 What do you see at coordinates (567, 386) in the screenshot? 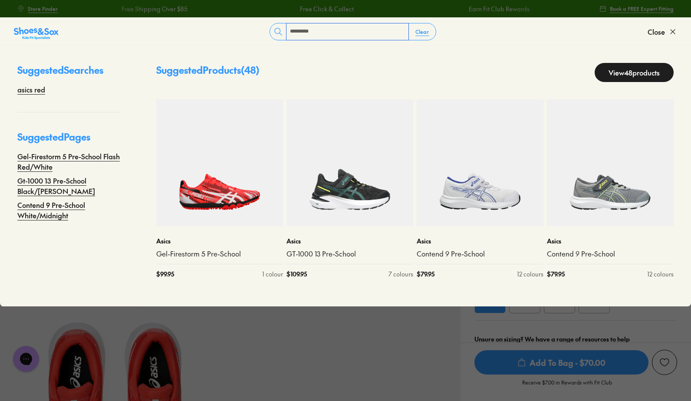
I see `p: Receive $7.00 in Rewards with Fit Club` at bounding box center [567, 386].